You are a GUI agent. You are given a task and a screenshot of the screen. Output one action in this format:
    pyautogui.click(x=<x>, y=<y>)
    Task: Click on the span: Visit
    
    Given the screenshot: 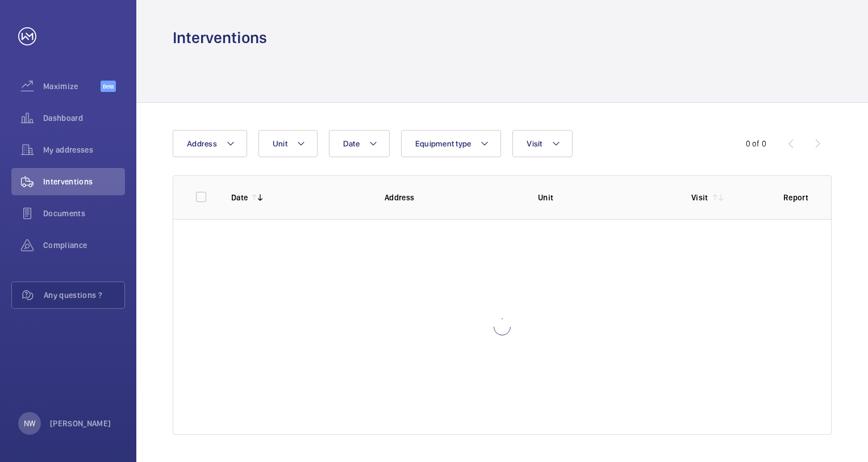 What is the action you would take?
    pyautogui.click(x=534, y=144)
    